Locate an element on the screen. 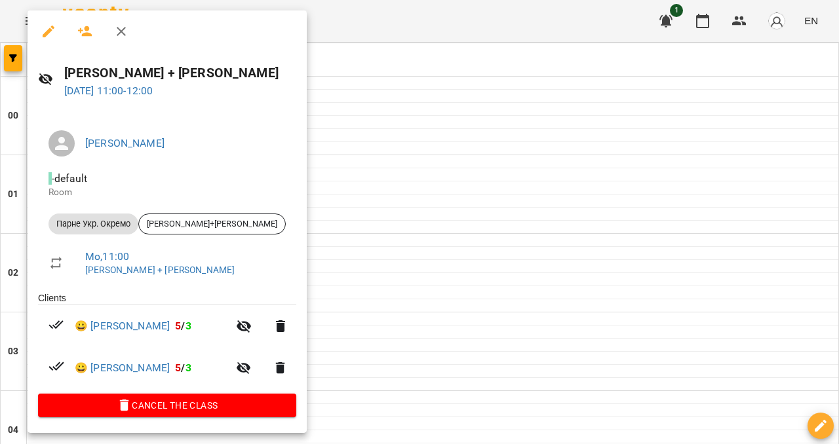  ul: Clients is located at coordinates (167, 343).